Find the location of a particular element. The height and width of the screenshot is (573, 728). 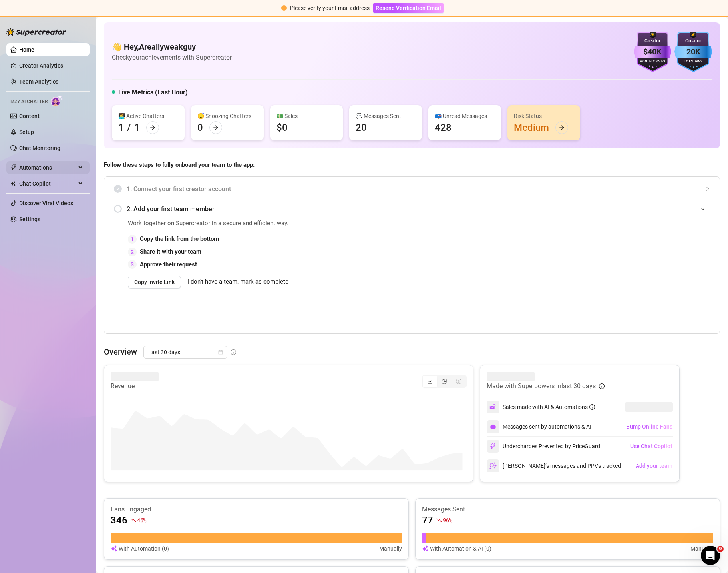

div: 📪 Unread Messages is located at coordinates (465, 116).